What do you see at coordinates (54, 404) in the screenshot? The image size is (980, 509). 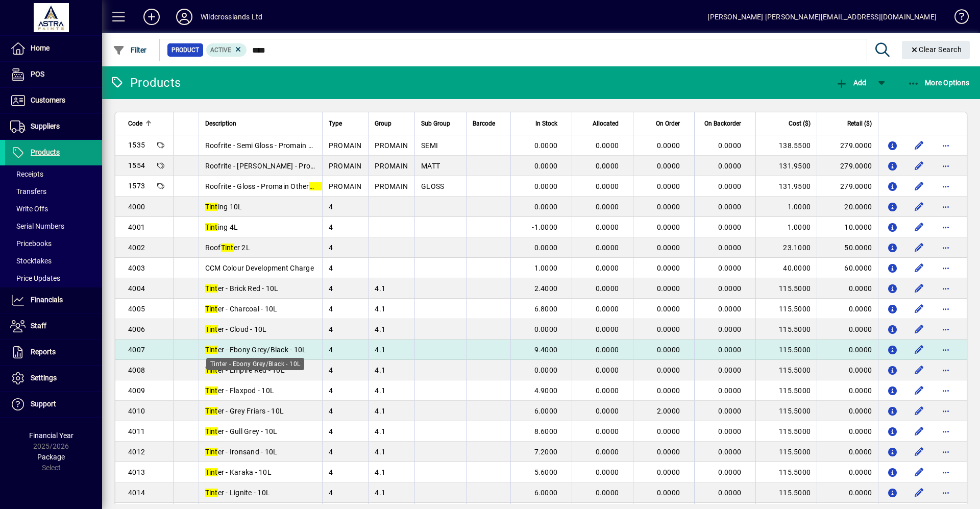 I see `a: Support` at bounding box center [54, 404].